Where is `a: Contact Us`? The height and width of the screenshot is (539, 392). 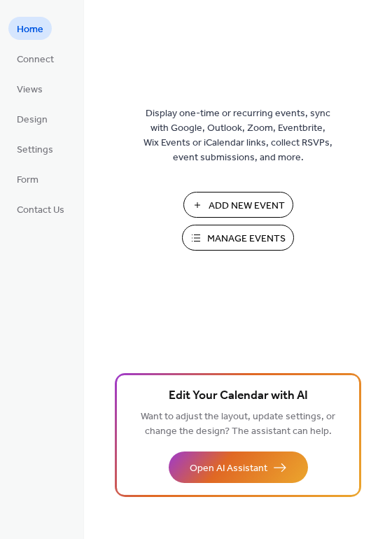 a: Contact Us is located at coordinates (41, 209).